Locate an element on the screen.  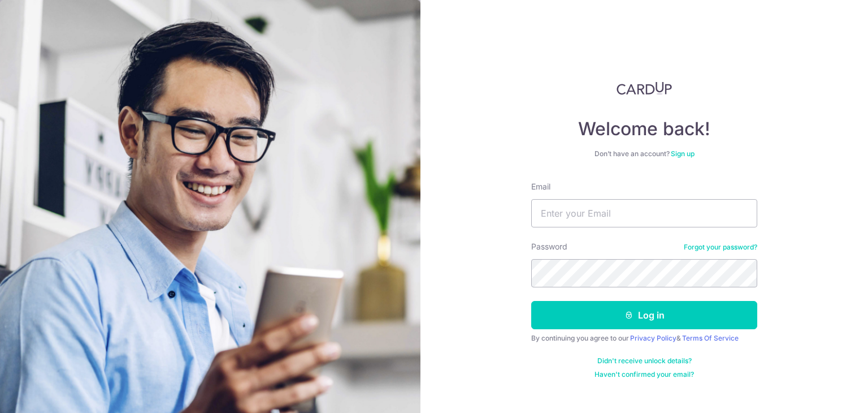
img: CardUp Logo is located at coordinates (644, 88).